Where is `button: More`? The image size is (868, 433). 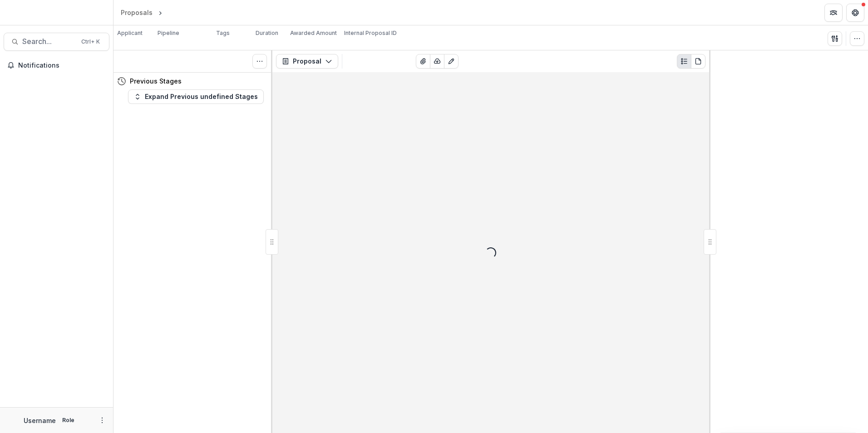 button: More is located at coordinates (102, 420).